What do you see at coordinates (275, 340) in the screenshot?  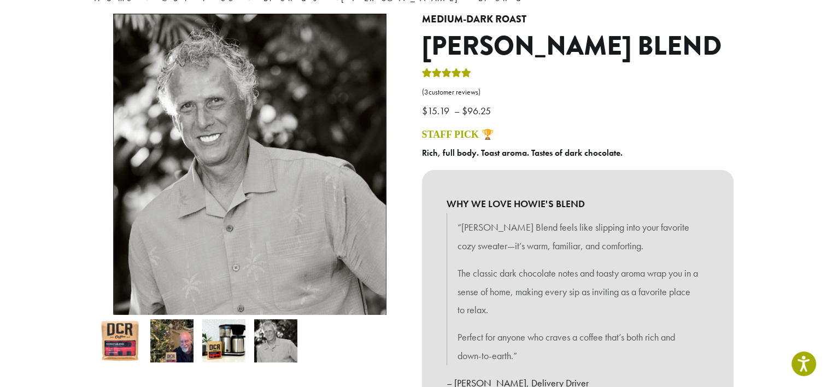 I see `img: Howie Heyer` at bounding box center [275, 340].